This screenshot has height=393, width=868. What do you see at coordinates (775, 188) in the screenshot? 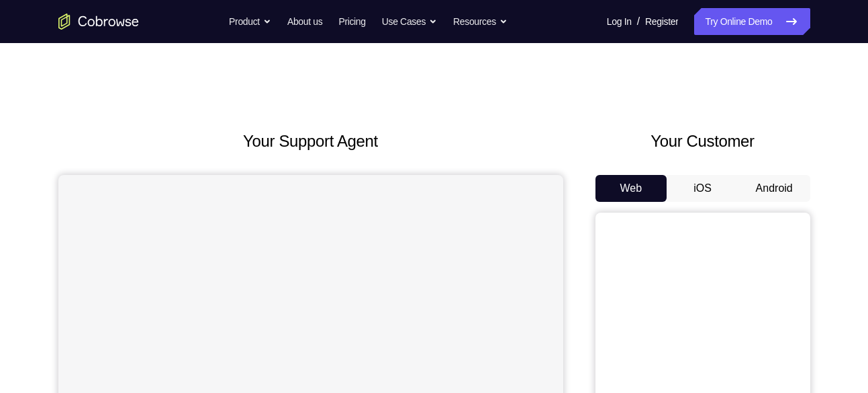
I see `button: Android` at bounding box center [775, 188].